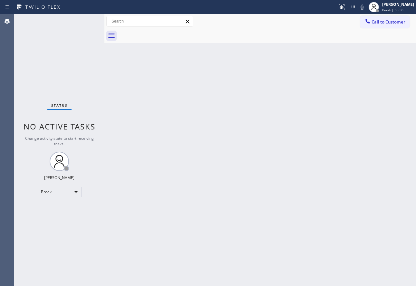 This screenshot has height=286, width=416. What do you see at coordinates (150, 21) in the screenshot?
I see `input: Search` at bounding box center [150, 21].